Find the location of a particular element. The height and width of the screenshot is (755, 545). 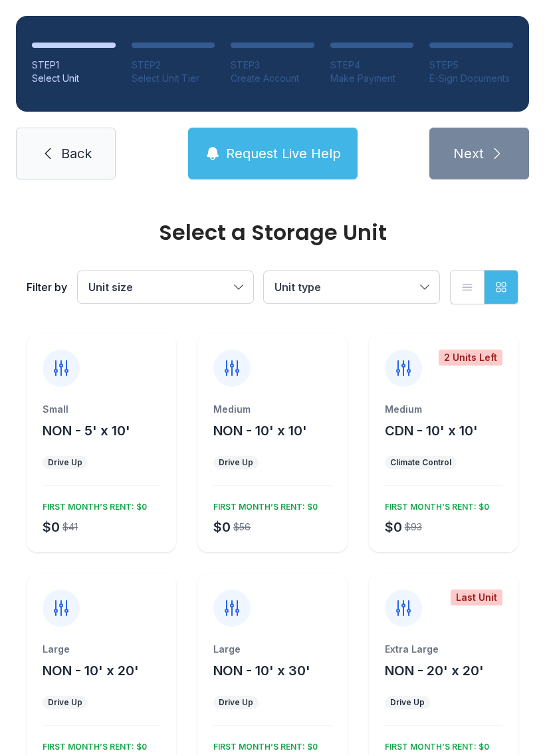

button: Unit type is located at coordinates (352, 287).